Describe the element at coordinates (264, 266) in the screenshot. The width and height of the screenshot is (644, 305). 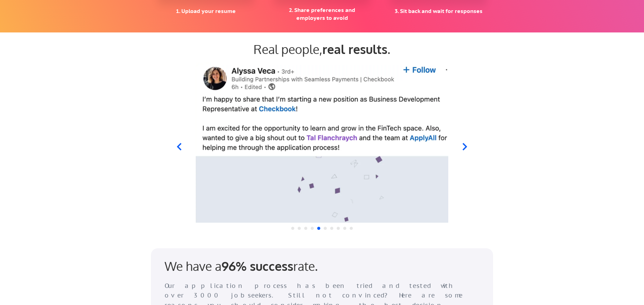
I see `div: We have a rate.` at that location.